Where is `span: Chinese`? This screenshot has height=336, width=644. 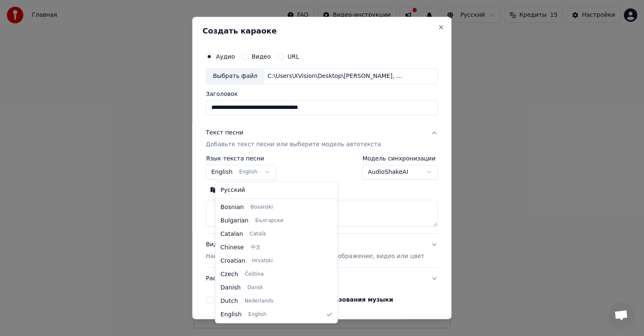 span: Chinese is located at coordinates (232, 247).